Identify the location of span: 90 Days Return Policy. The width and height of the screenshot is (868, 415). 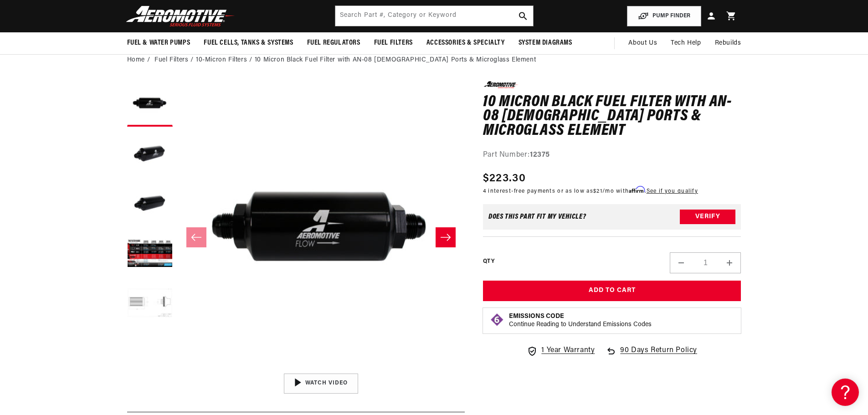
(658, 355).